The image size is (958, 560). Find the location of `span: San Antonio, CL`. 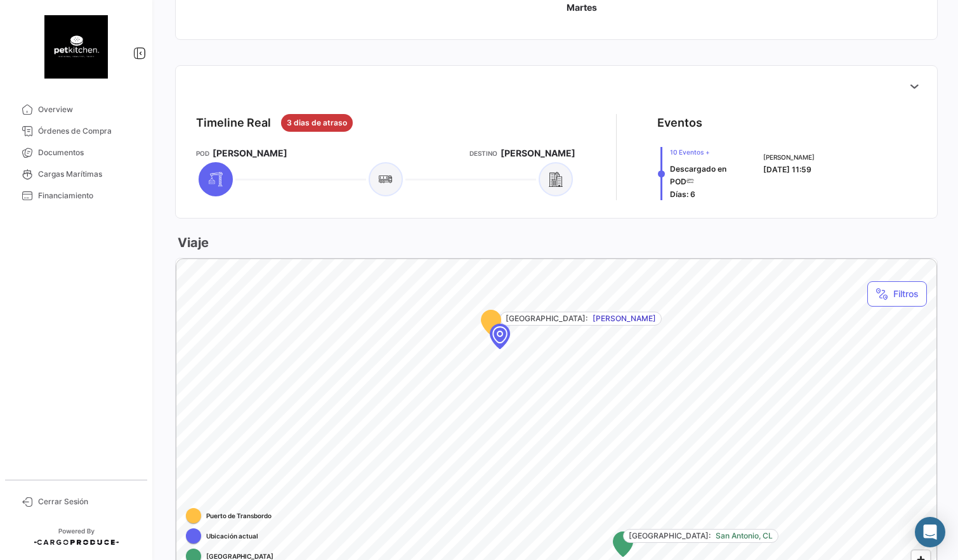

span: San Antonio, CL is located at coordinates (744, 537).